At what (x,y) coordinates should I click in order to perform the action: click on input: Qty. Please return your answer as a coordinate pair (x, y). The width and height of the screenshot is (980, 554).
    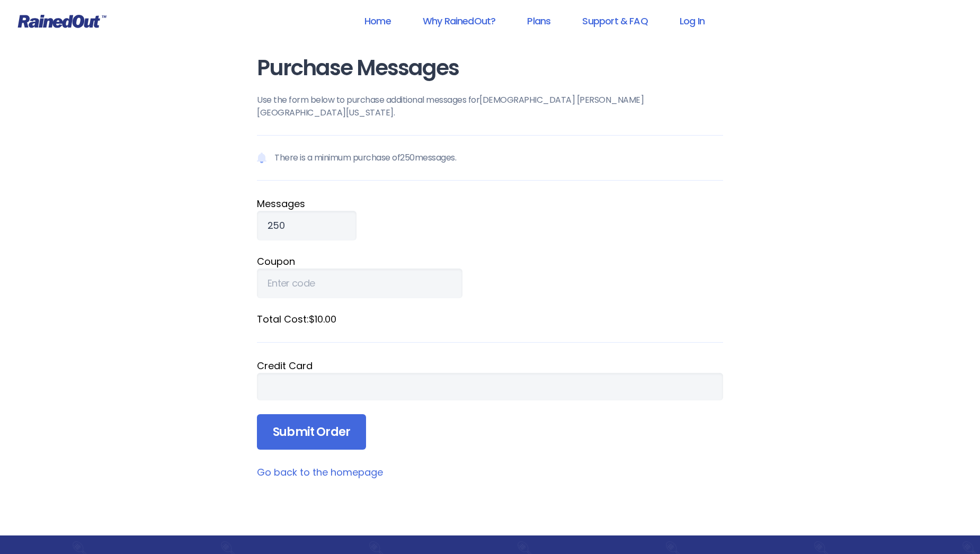
    Looking at the image, I should click on (307, 225).